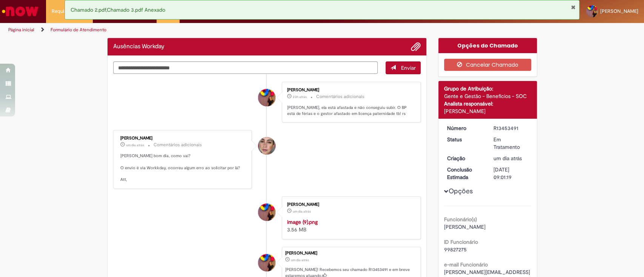 Image resolution: width=644 pixels, height=277 pixels. What do you see at coordinates (465, 128) in the screenshot?
I see `dt: Número` at bounding box center [465, 128].